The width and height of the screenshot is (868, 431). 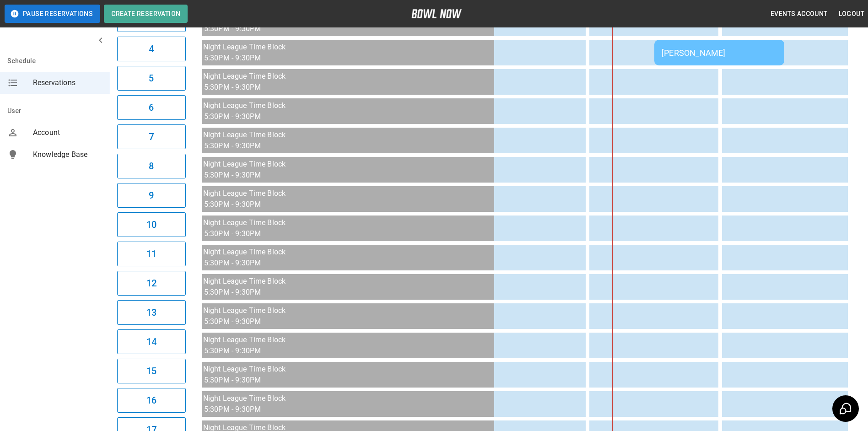 What do you see at coordinates (52, 13) in the screenshot?
I see `button: Pause Reservations` at bounding box center [52, 13].